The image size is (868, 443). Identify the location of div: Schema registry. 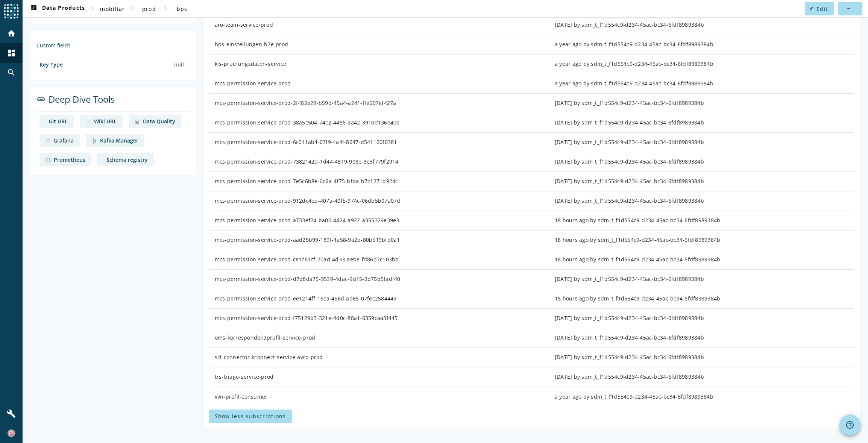
(127, 159).